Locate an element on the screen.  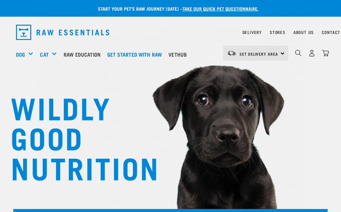
a: About Us is located at coordinates (304, 32).